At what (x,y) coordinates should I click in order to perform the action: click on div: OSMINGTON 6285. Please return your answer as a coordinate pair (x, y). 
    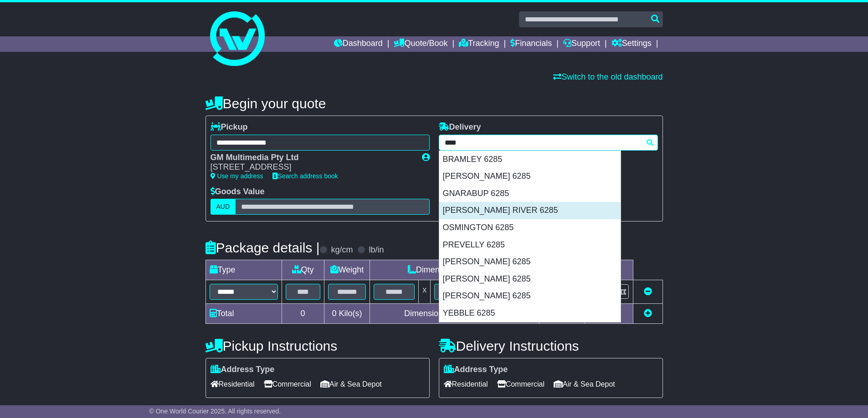
    Looking at the image, I should click on (530, 228).